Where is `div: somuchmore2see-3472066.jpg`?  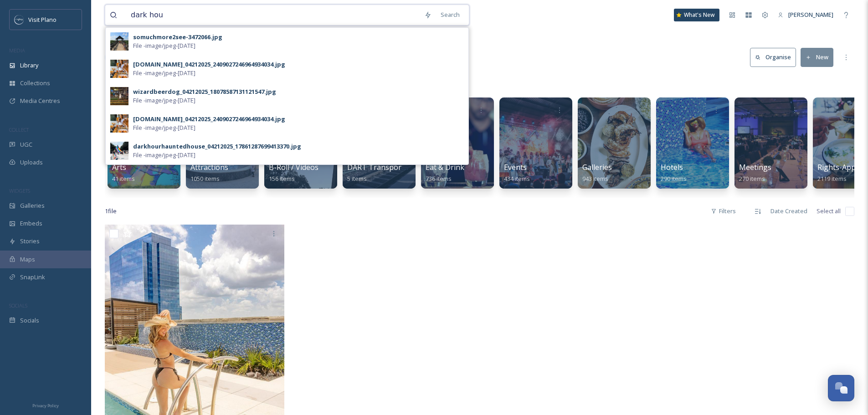 div: somuchmore2see-3472066.jpg is located at coordinates (177, 37).